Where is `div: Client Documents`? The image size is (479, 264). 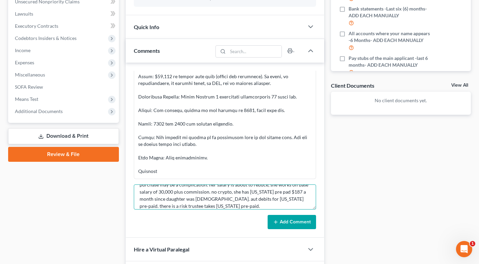 div: Client Documents is located at coordinates (353, 85).